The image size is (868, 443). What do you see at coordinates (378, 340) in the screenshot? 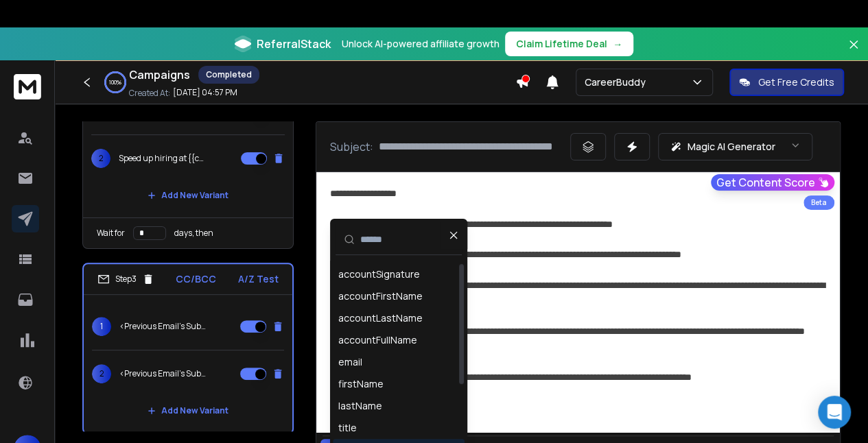
I see `div: accountFullName` at bounding box center [378, 340].